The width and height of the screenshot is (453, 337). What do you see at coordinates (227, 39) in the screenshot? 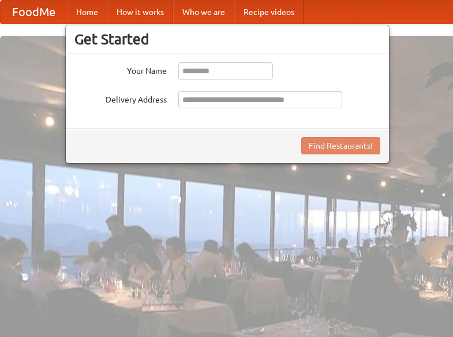
I see `h3: Get Started` at bounding box center [227, 39].